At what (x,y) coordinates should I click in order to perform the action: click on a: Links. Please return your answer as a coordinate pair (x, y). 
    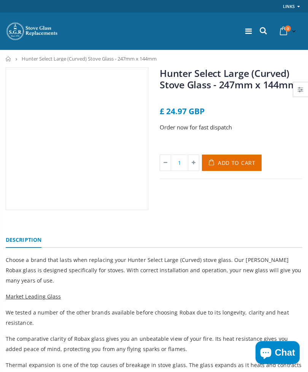
    Looking at the image, I should click on (289, 6).